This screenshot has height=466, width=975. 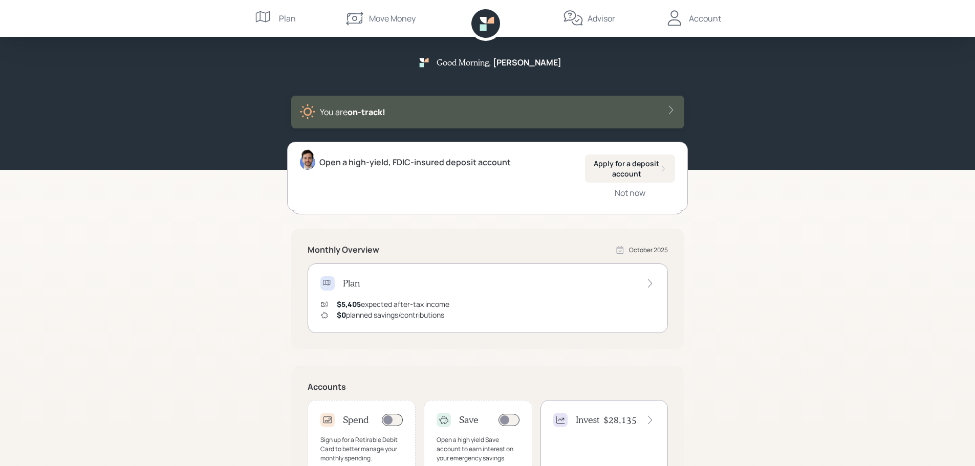 What do you see at coordinates (588, 420) in the screenshot?
I see `h4: Invest` at bounding box center [588, 420].